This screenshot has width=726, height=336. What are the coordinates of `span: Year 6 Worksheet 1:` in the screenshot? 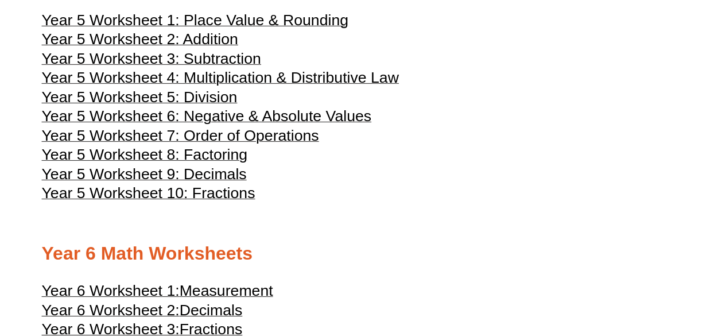 It's located at (111, 290).